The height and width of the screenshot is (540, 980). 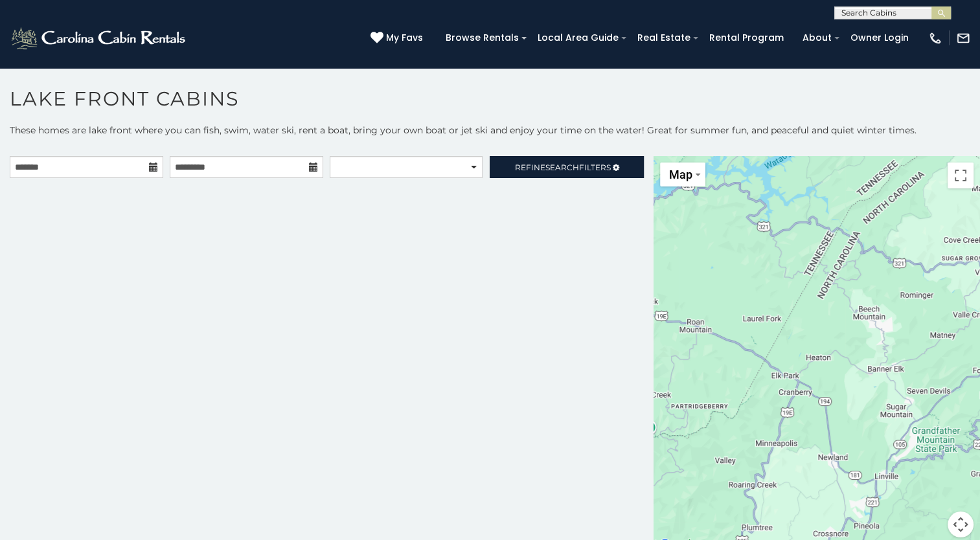 I want to click on img: phone-regular-white.png, so click(x=935, y=38).